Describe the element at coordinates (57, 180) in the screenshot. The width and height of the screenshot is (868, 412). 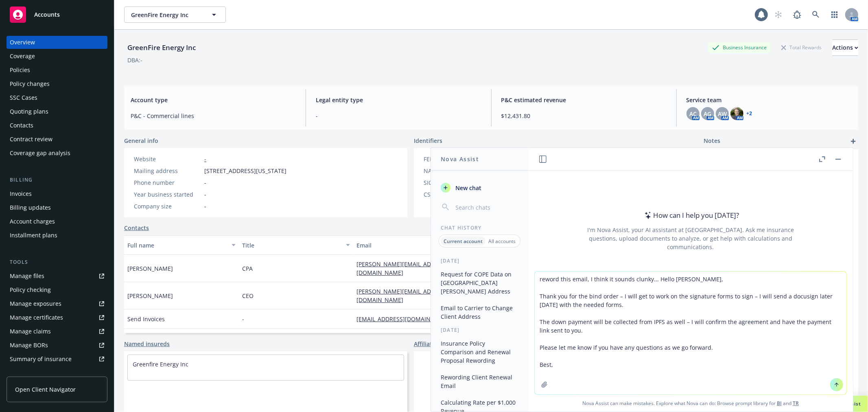
I see `div: Billing` at that location.